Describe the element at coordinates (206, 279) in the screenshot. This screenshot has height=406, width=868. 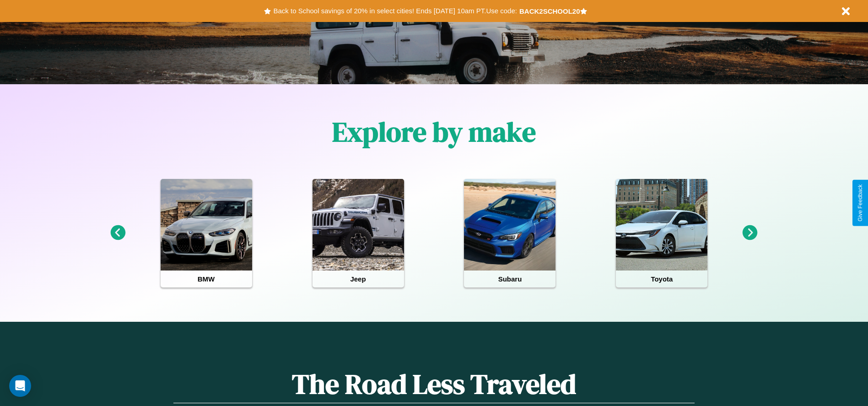
I see `h4: BMW` at that location.